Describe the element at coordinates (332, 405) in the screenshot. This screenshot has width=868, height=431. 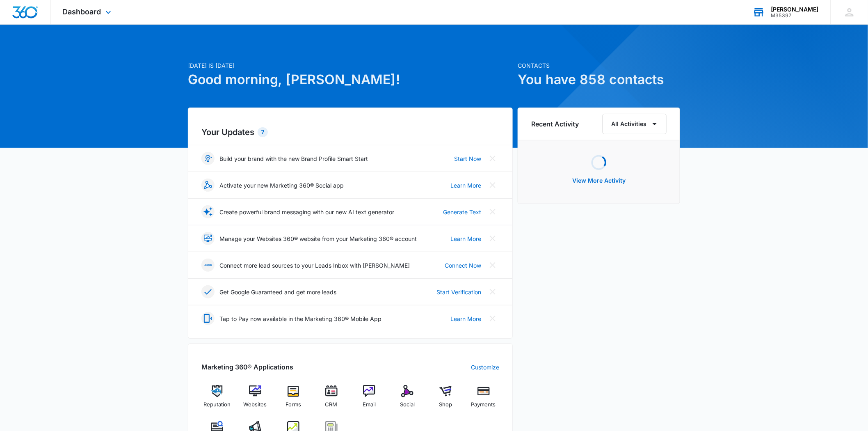
I see `span: CRM` at that location.